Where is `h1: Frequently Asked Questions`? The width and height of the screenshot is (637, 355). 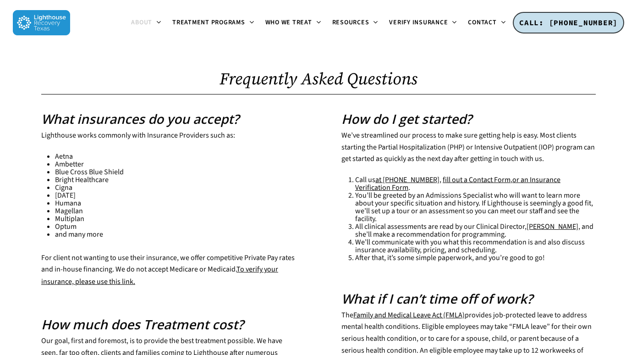
h1: Frequently Asked Questions is located at coordinates (318, 78).